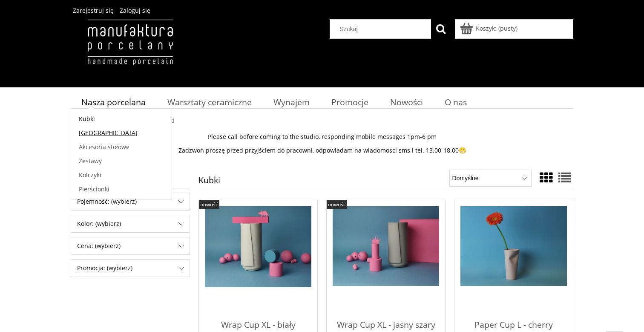 This screenshot has height=332, width=644. I want to click on span: Pojemność: (wybierz), so click(131, 202).